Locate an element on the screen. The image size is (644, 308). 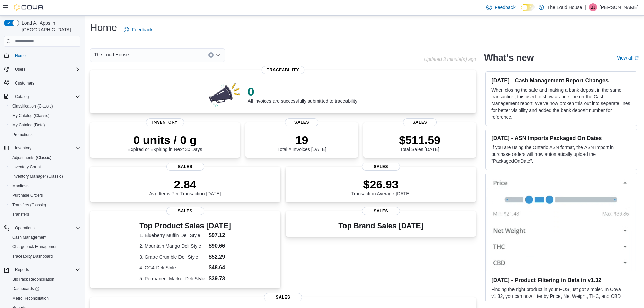
img: 0 is located at coordinates (225, 94).